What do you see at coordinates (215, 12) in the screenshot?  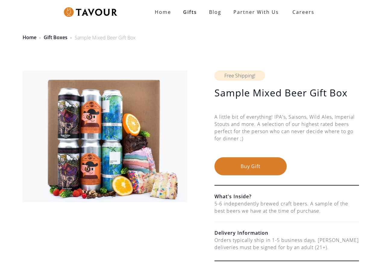 I see `a: Blog` at bounding box center [215, 12].